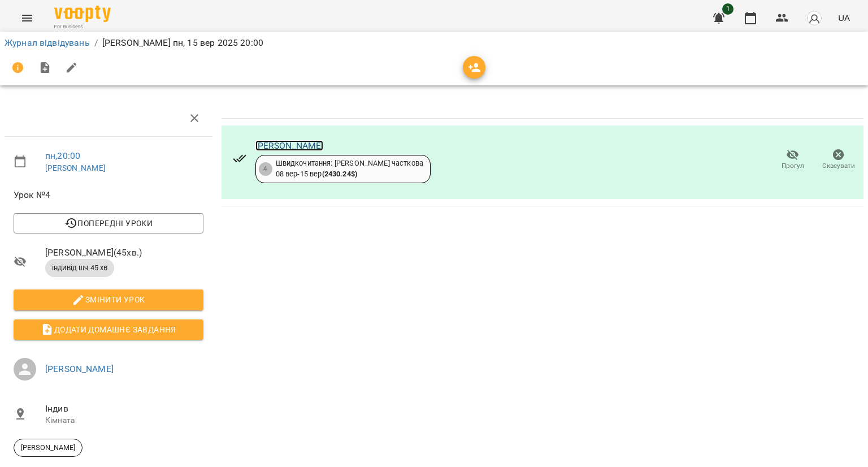 This screenshot has height=467, width=868. Describe the element at coordinates (108, 299) in the screenshot. I see `span: Змінити урок` at that location.